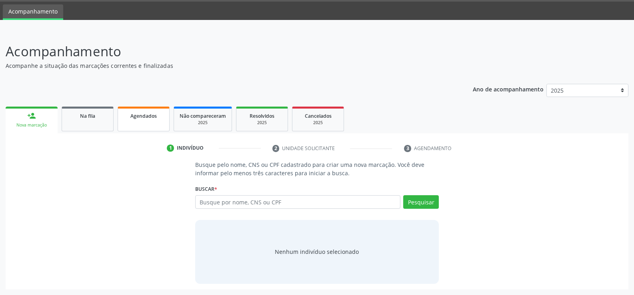 This screenshot has height=295, width=634. Describe the element at coordinates (32, 116) in the screenshot. I see `div: person_add` at that location.